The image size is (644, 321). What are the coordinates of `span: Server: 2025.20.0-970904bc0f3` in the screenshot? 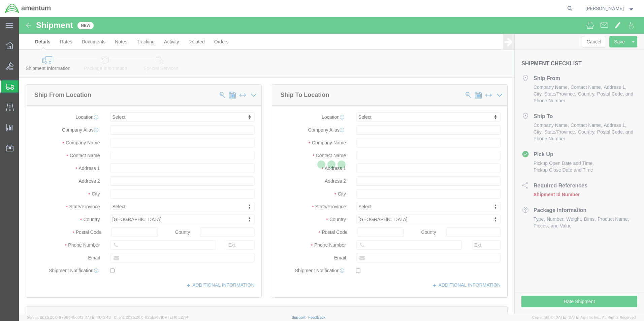 It's located at (69, 317).